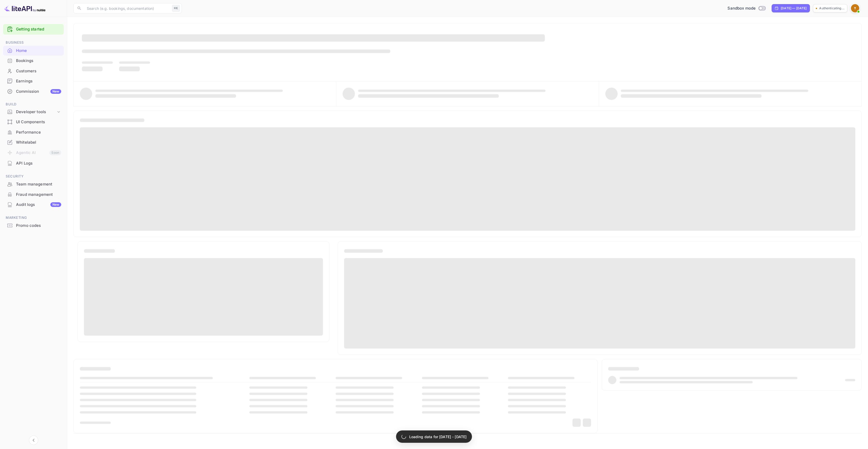  I want to click on a: Earnings, so click(34, 81).